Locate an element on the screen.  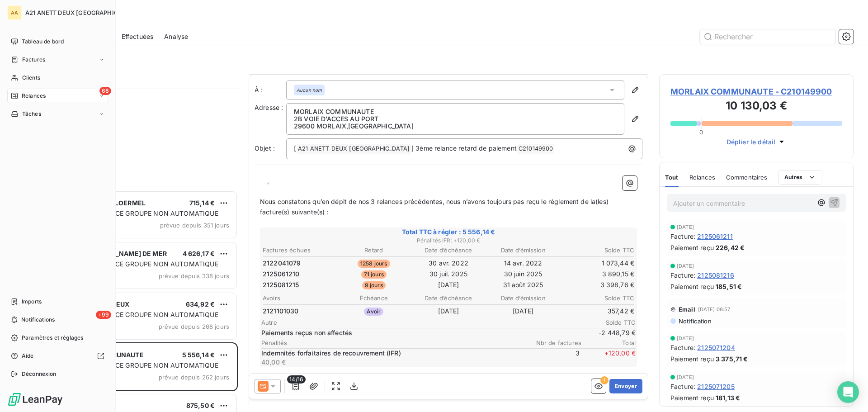
span: 2125061210 is located at coordinates (281, 274).